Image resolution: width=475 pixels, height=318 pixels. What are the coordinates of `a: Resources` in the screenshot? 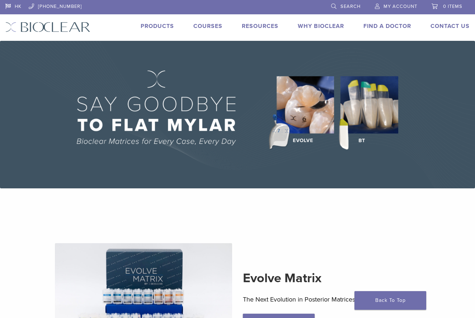 It's located at (260, 26).